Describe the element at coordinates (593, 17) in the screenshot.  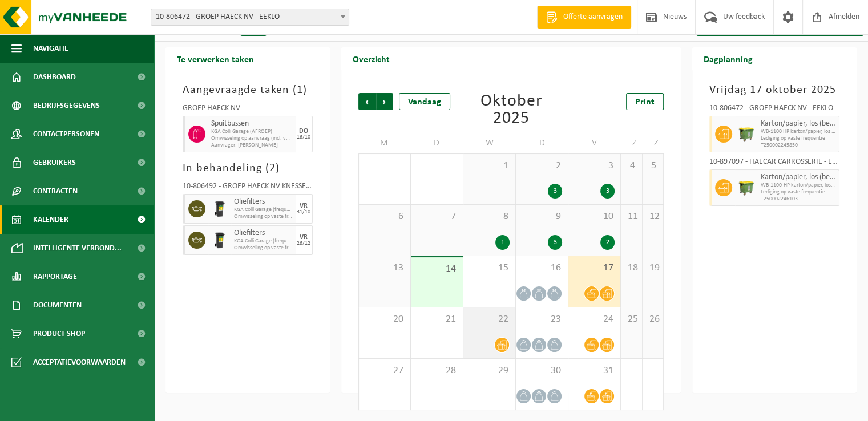
I see `span: Offerte aanvragen` at that location.